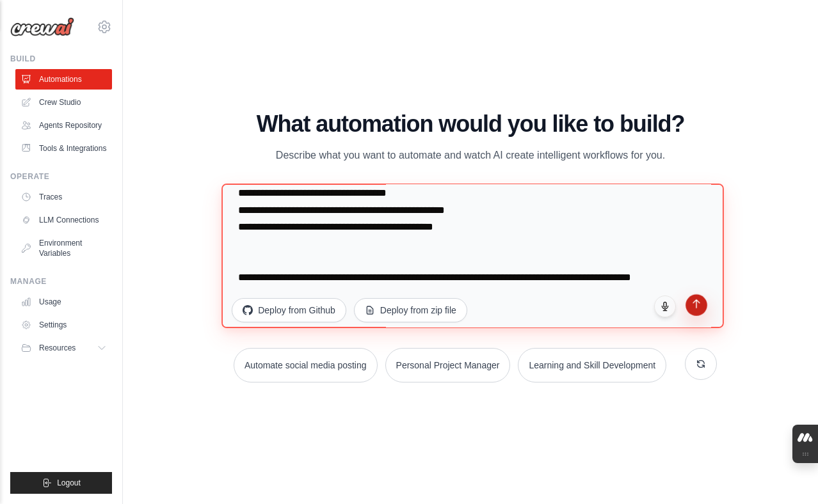 Image resolution: width=818 pixels, height=504 pixels. Describe the element at coordinates (61, 59) in the screenshot. I see `div: Build` at that location.